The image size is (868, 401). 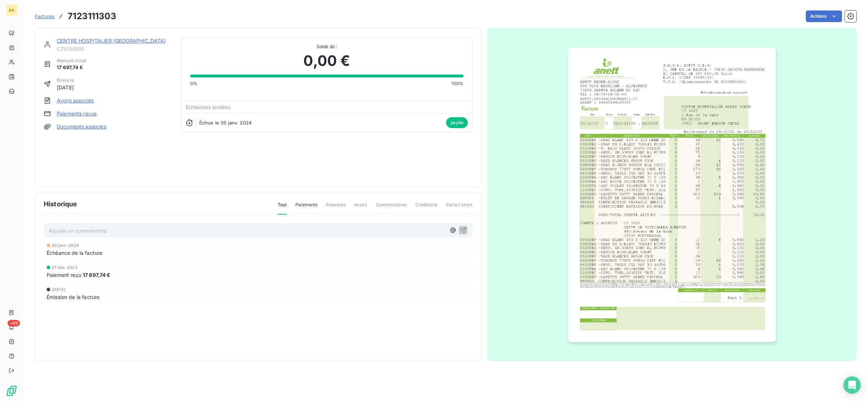 What do you see at coordinates (194, 84) in the screenshot?
I see `span: 0%` at bounding box center [194, 84].